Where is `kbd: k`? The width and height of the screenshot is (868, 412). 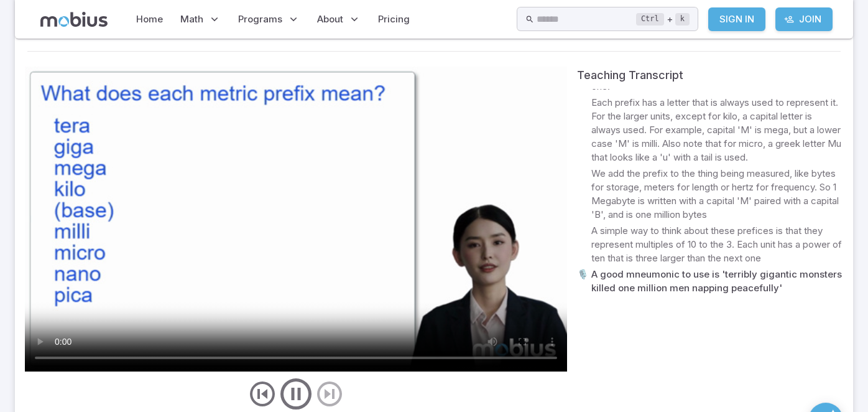 kbd: k is located at coordinates (682, 19).